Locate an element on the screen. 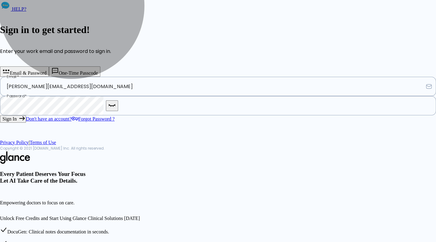 This screenshot has width=436, height=242. a: Forgot Password ? is located at coordinates (93, 119).